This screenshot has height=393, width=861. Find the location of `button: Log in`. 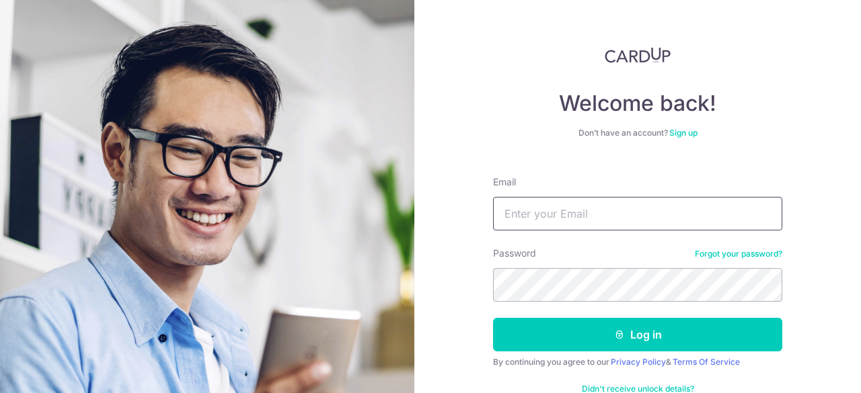

button: Log in is located at coordinates (637, 335).